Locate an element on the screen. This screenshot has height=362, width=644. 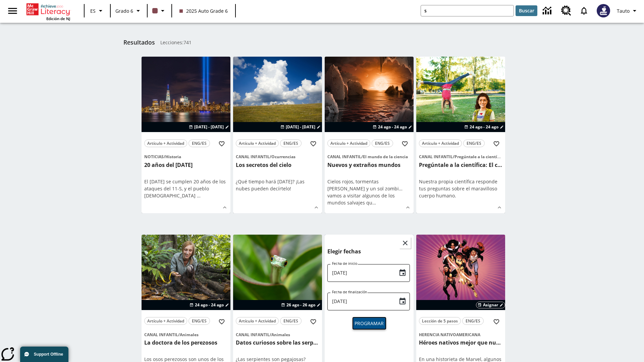
span: Grado 6 is located at coordinates (124, 11).